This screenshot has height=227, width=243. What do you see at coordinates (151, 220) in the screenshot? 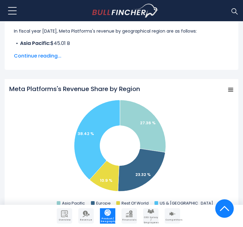
I see `span: CEO Salary / Employees` at bounding box center [151, 220].